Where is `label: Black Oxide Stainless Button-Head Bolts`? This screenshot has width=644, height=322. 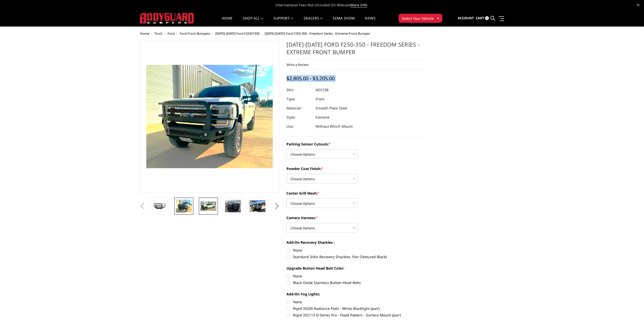 label: Black Oxide Stainless Button-Head Bolts is located at coordinates (356, 282).